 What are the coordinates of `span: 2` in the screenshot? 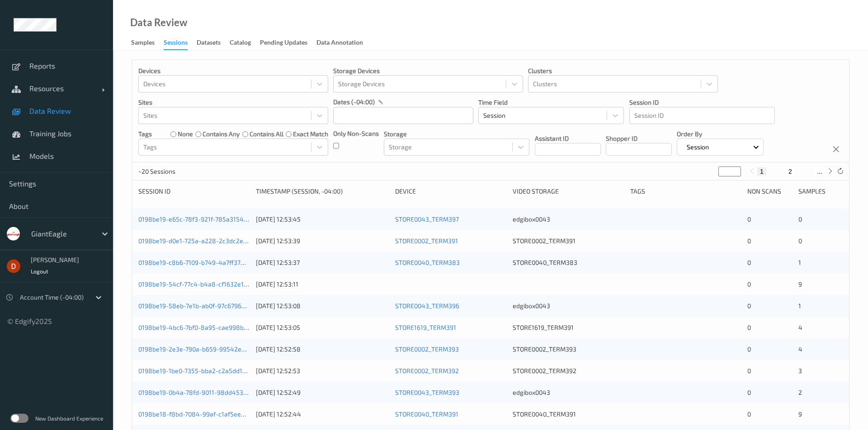 It's located at (800, 392).